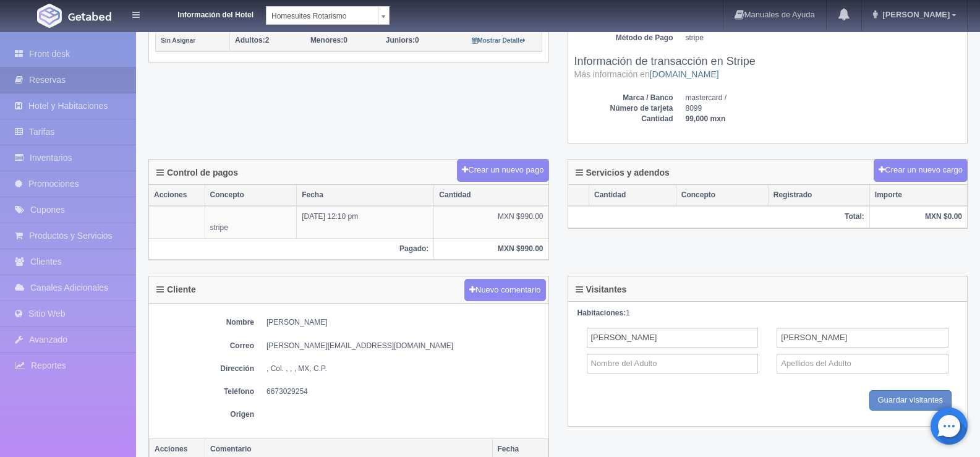 This screenshot has width=980, height=457. I want to click on td: stripe, so click(250, 222).